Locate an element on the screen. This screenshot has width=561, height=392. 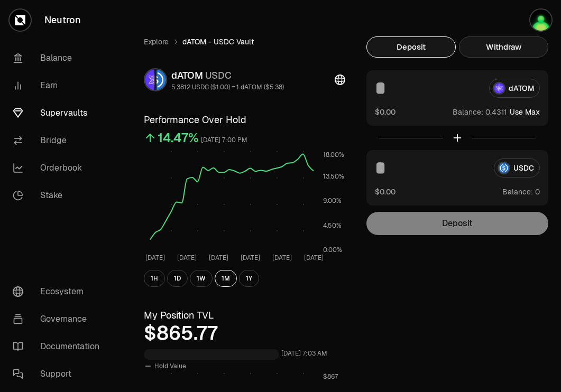
button: 1H is located at coordinates (154, 279).